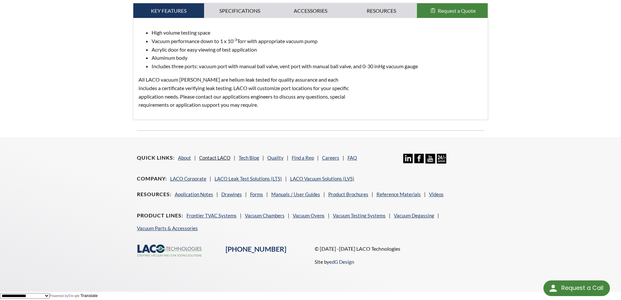 Image resolution: width=621 pixels, height=300 pixels. I want to click on button: Request a Quote, so click(453, 11).